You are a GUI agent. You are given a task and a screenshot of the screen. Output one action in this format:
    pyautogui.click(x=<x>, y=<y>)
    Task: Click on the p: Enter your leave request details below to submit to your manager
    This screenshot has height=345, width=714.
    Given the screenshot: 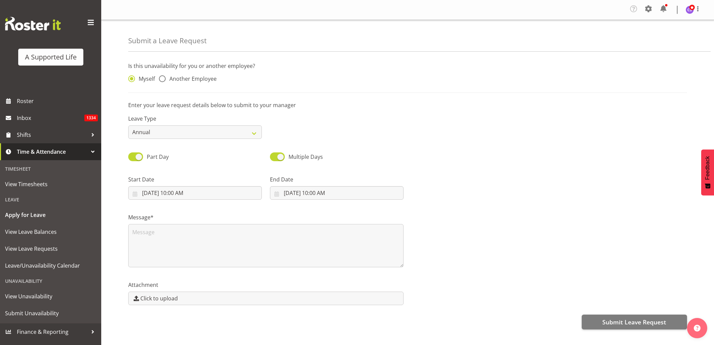 What is the action you would take?
    pyautogui.click(x=408, y=105)
    